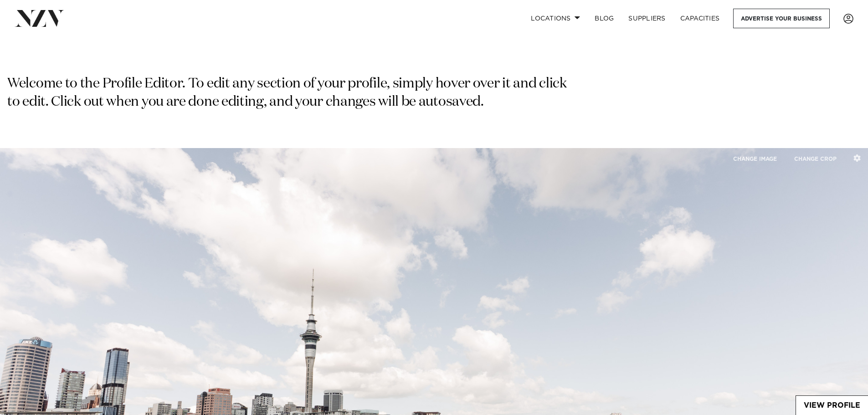 This screenshot has width=868, height=415. What do you see at coordinates (815, 159) in the screenshot?
I see `button: CHANGE CROP` at bounding box center [815, 159].